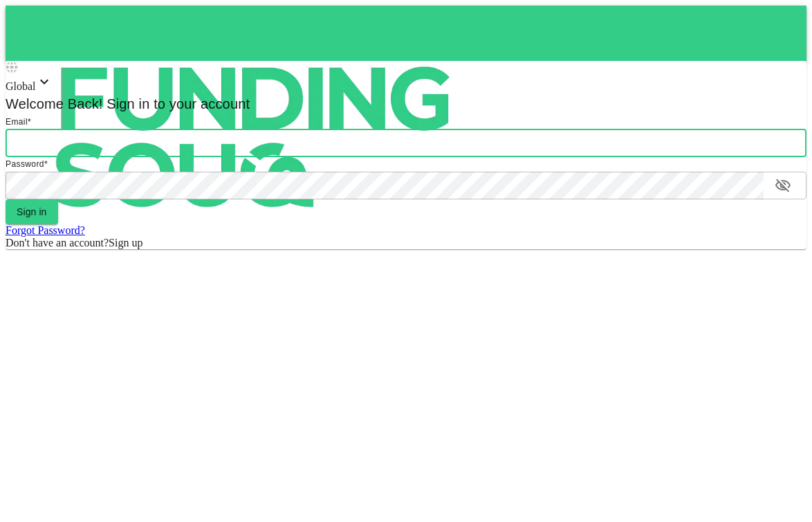 This screenshot has width=812, height=522. Describe the element at coordinates (45, 230) in the screenshot. I see `span: Forgot Password?` at that location.